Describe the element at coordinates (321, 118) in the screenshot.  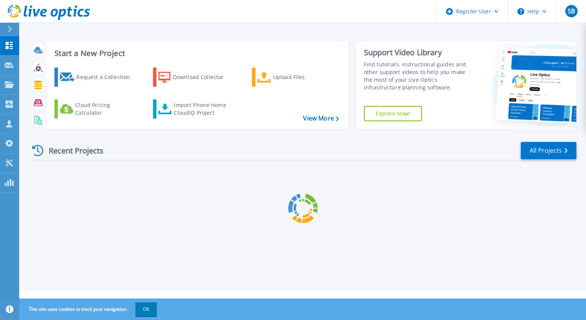
I see `a: View More` at that location.